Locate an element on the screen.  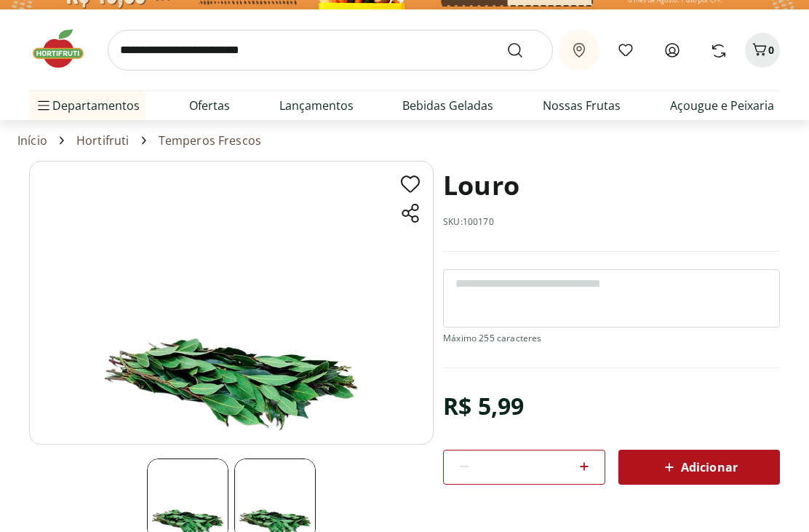
a: Lançamentos is located at coordinates (317, 105).